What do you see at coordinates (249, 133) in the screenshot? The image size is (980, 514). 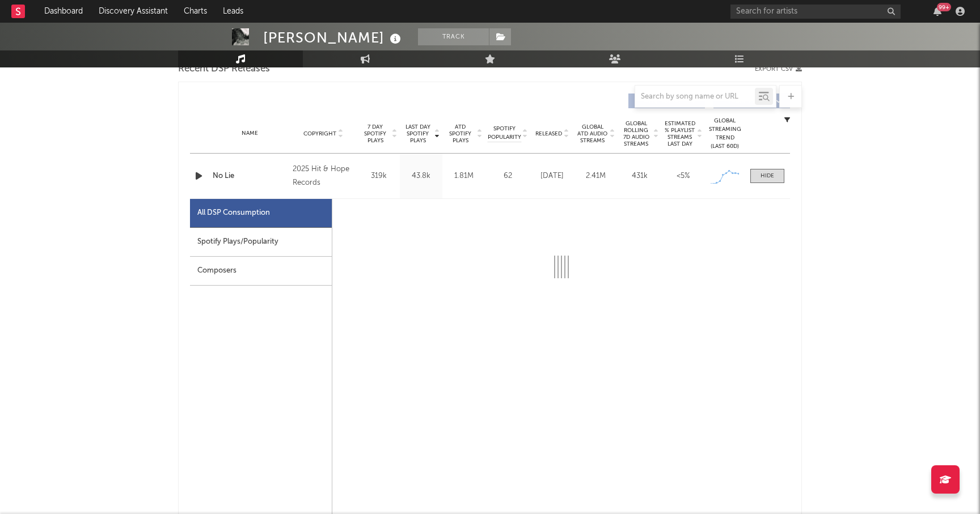 I see `div: Name` at bounding box center [249, 133].